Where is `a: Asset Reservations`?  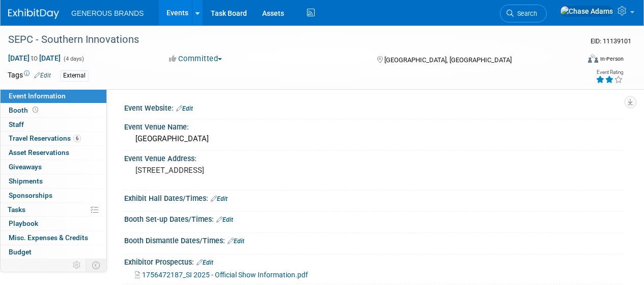
a: Asset Reservations is located at coordinates (53, 153).